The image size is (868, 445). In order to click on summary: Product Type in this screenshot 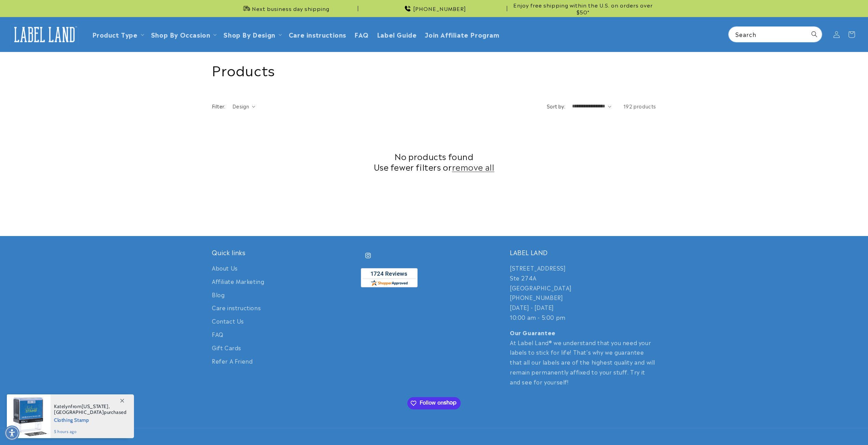, I will do `click(118, 34)`.